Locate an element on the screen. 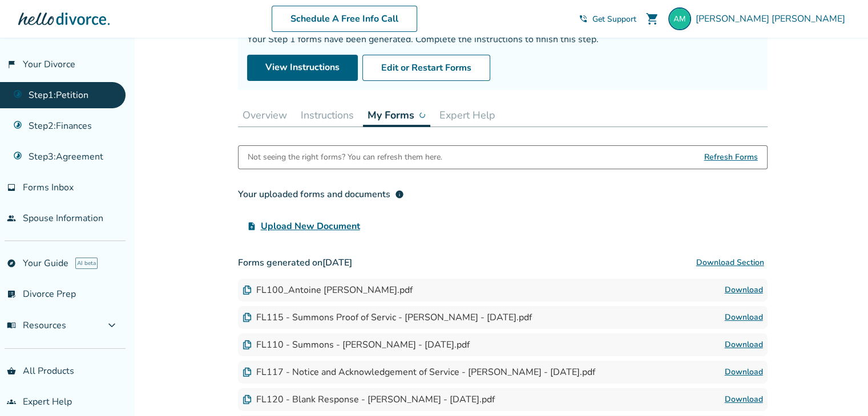  span: flag_2 is located at coordinates (12, 64).